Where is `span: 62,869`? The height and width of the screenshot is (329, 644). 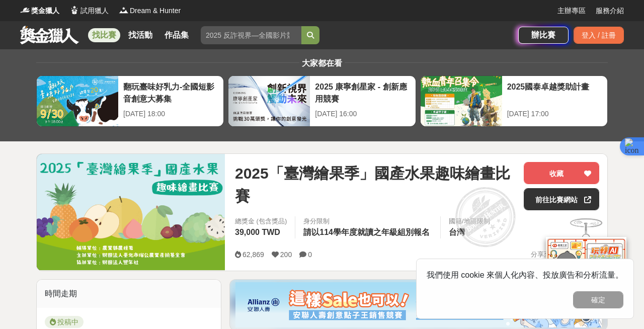 span: 62,869 is located at coordinates (253, 255).